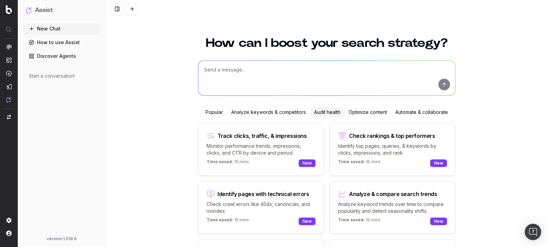 This screenshot has width=548, height=247. Describe the element at coordinates (9, 117) in the screenshot. I see `img: Switch project` at that location.